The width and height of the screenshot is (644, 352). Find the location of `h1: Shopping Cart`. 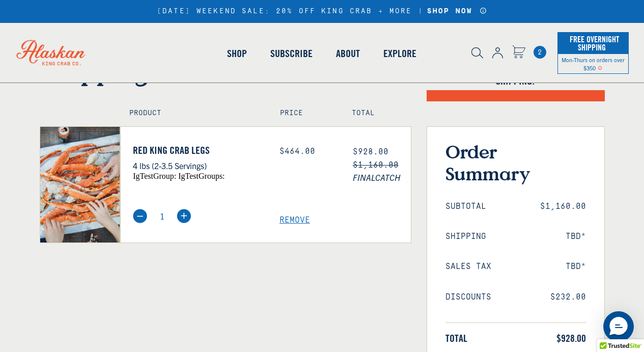

h1: Shopping Cart is located at coordinates (226, 71).